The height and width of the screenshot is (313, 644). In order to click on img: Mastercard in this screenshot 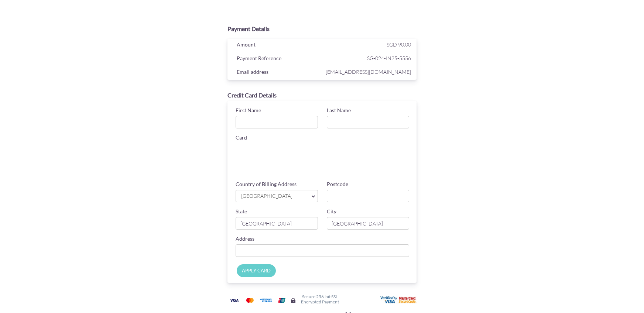, I will do `click(250, 300)`.